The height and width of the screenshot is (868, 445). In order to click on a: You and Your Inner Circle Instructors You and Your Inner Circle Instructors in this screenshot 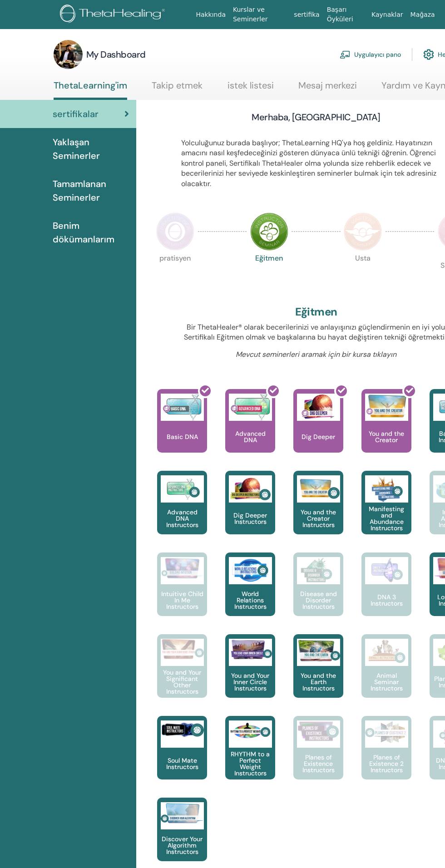, I will do `click(251, 675)`.